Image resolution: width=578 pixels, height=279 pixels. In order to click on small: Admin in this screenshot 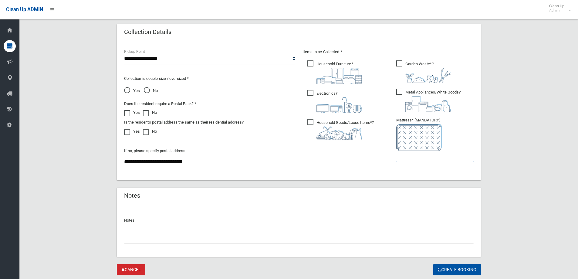, I will do `click(557, 10)`.